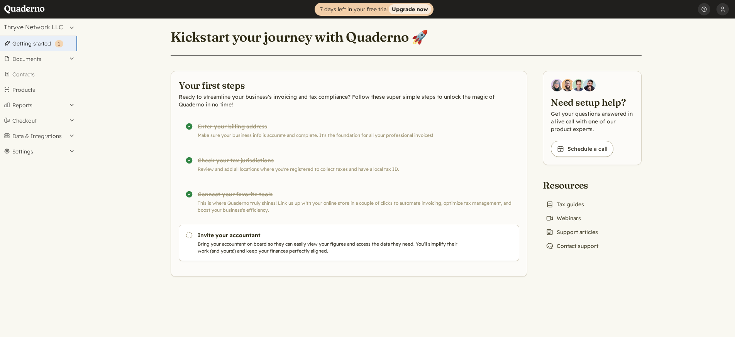 The image size is (735, 337). I want to click on h1: Kickstart your journey with Quaderno 🚀, so click(299, 37).